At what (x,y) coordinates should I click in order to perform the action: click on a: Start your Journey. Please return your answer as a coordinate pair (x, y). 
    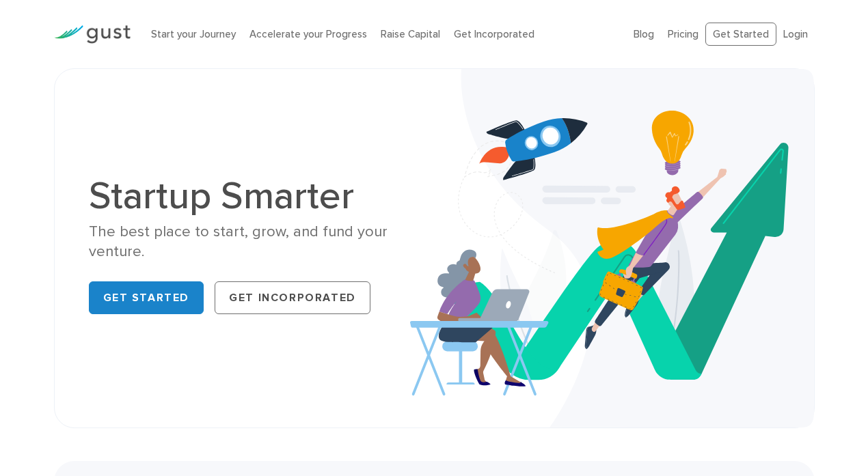
    Looking at the image, I should click on (193, 34).